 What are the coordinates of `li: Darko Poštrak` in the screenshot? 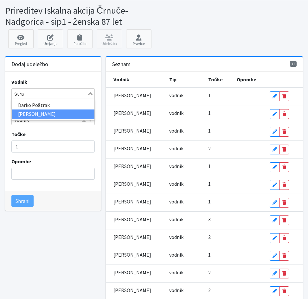 It's located at (53, 105).